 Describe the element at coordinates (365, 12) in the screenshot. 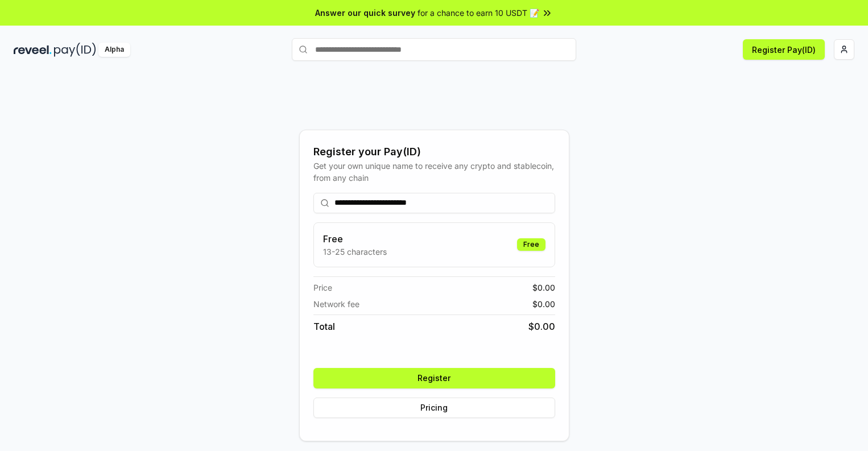

I see `span: Answer our quick survey` at that location.